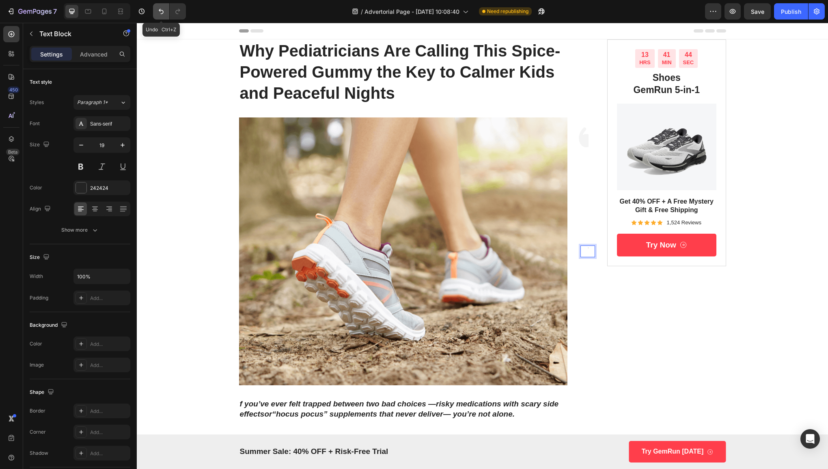 This screenshot has width=828, height=469. Describe the element at coordinates (281, 49) in the screenshot. I see `h1: Rich Text Editor. Editing area: main` at that location.